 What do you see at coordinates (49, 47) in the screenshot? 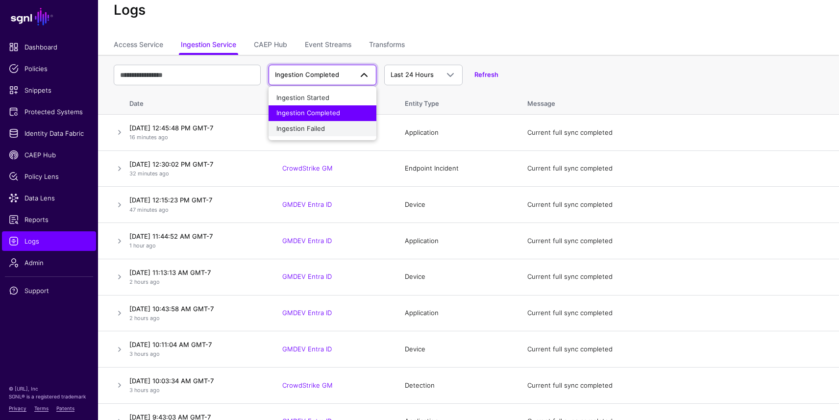
I see `span: Dashboard` at bounding box center [49, 47].